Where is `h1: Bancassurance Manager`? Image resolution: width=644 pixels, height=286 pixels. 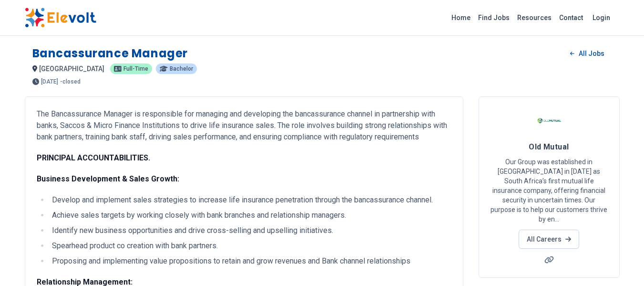
h1: Bancassurance Manager is located at coordinates (110, 53).